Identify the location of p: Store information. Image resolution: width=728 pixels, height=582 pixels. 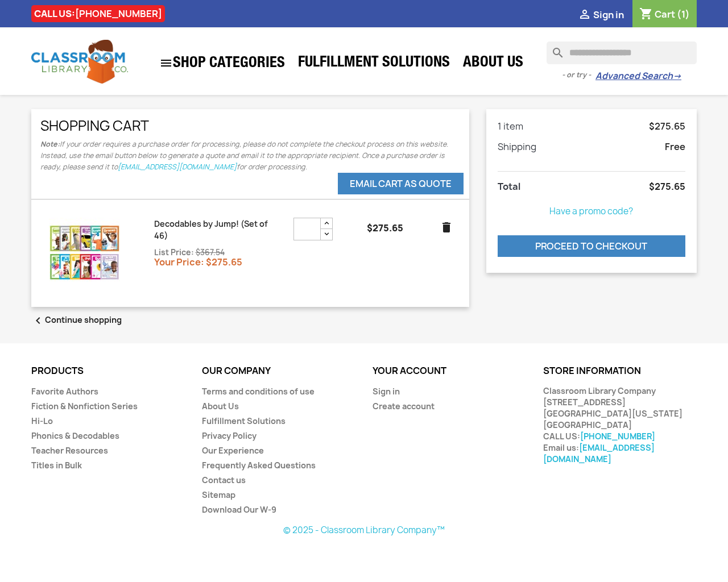
(620, 371).